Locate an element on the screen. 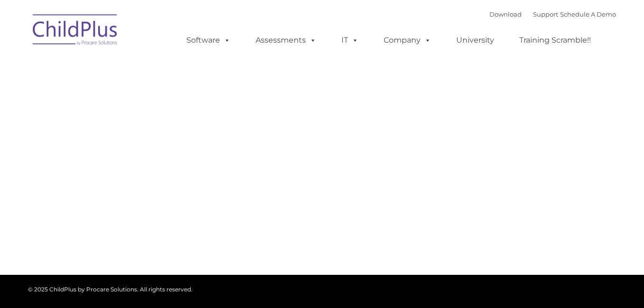  a: Support is located at coordinates (545, 14).